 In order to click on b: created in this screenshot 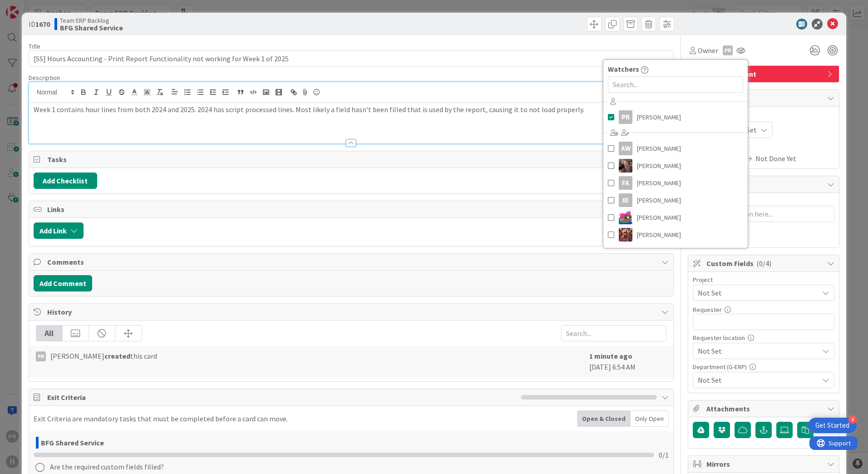, I will do `click(117, 356)`.